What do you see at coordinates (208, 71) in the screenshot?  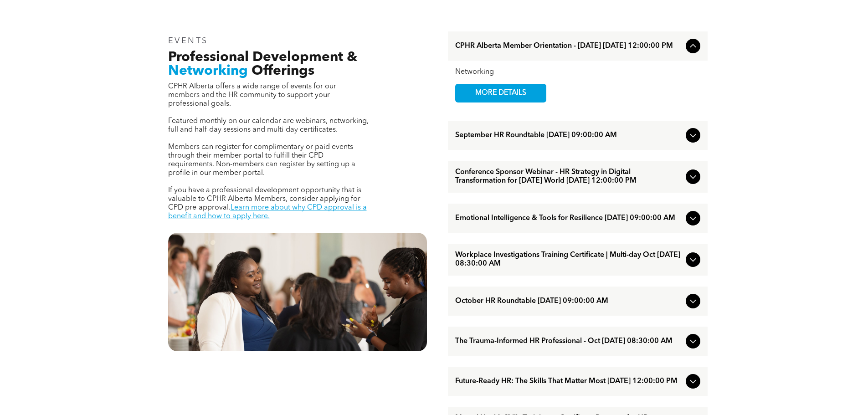 I see `span: Networking` at bounding box center [208, 71].